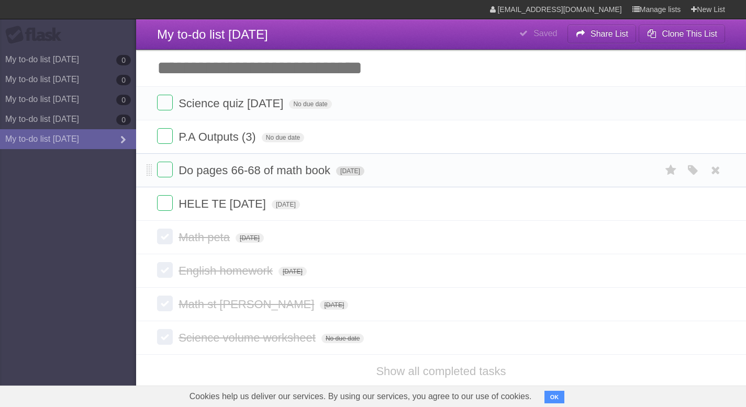 The height and width of the screenshot is (407, 746). What do you see at coordinates (360, 397) in the screenshot?
I see `span: Cookies help us deliver our services. By using our services, you agree to our use of cookies.` at bounding box center [360, 397].